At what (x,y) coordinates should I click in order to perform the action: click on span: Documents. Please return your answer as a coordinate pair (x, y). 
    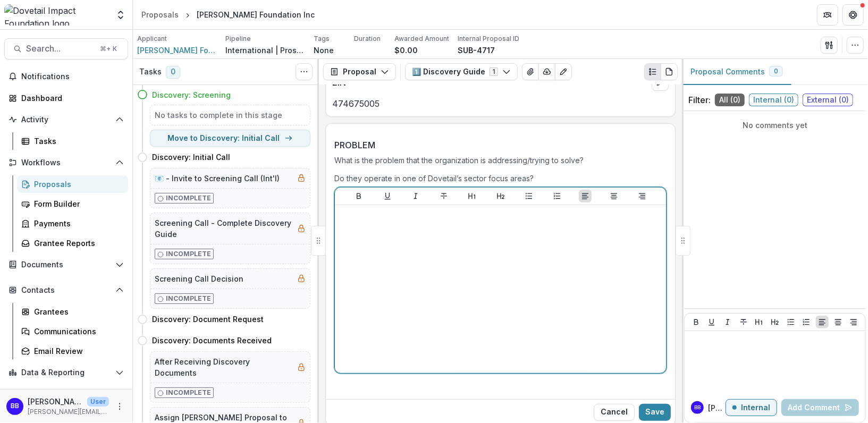
    Looking at the image, I should click on (66, 265).